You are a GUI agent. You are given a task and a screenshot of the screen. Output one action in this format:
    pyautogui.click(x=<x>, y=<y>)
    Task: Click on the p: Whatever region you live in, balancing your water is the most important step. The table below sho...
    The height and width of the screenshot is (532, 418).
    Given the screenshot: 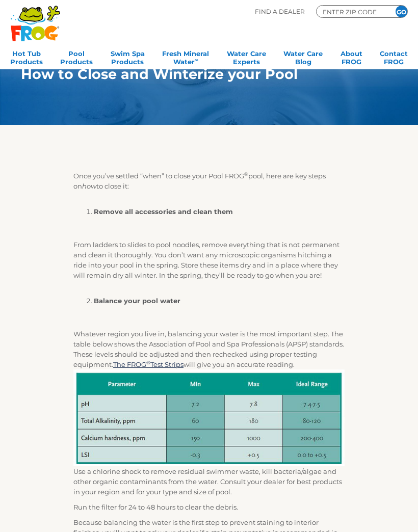 What is the action you would take?
    pyautogui.click(x=209, y=349)
    